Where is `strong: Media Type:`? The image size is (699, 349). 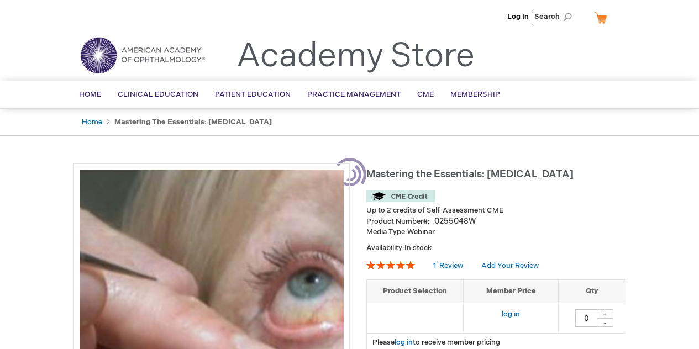
strong: Media Type: is located at coordinates (387, 232).